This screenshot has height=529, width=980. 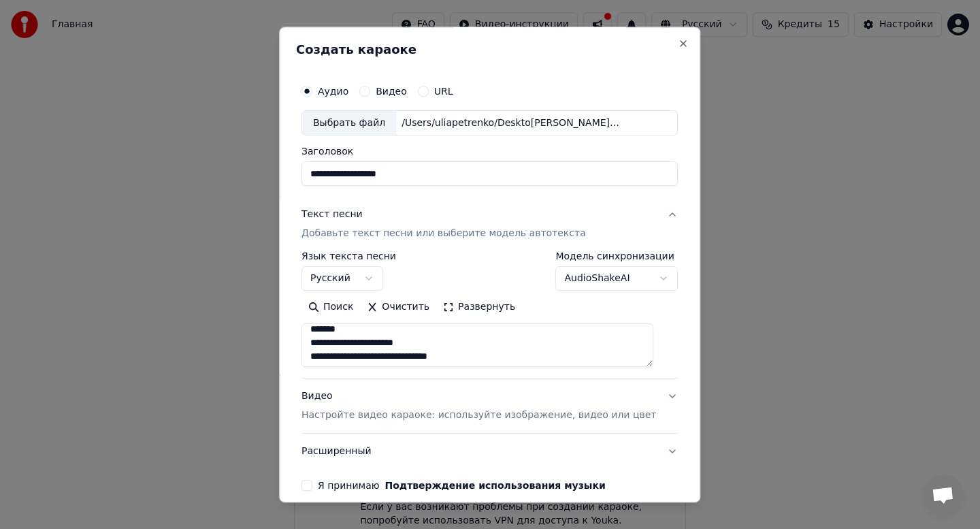 I want to click on label: Я принимаю, so click(x=461, y=487).